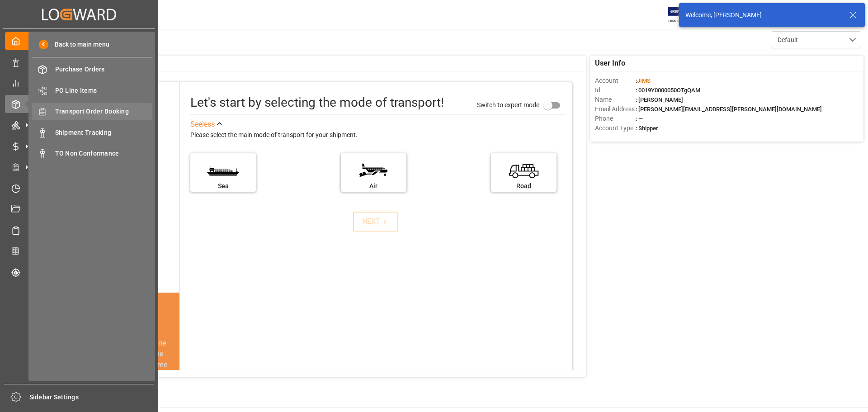 Image resolution: width=868 pixels, height=412 pixels. I want to click on div: See less, so click(203, 124).